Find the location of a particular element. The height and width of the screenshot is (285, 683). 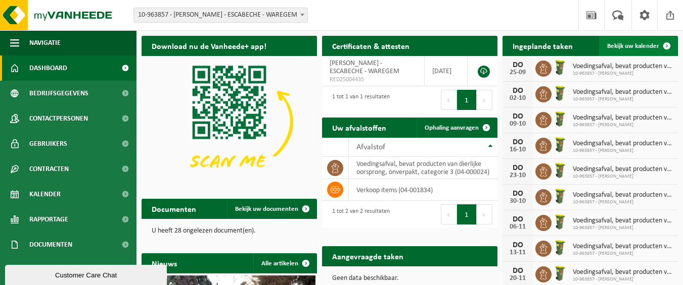

div: 16-10 is located at coordinates (517, 150).